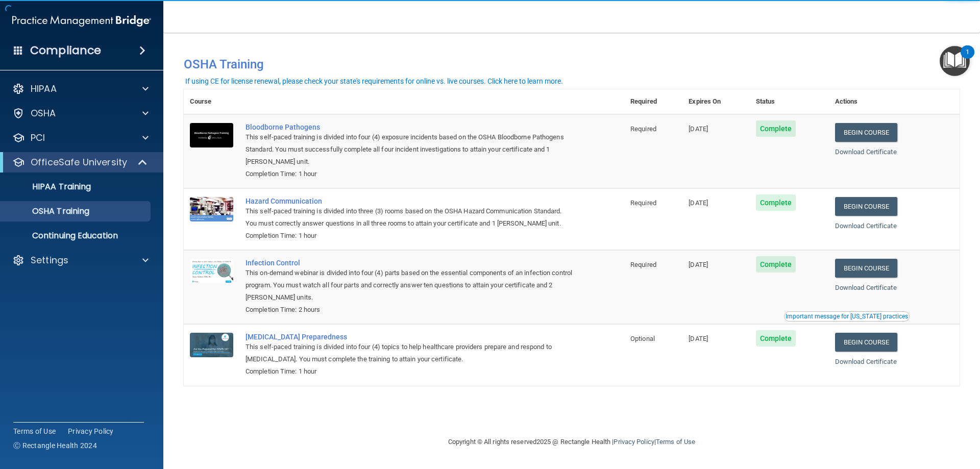 The width and height of the screenshot is (980, 469). I want to click on p: OSHA Training, so click(48, 212).